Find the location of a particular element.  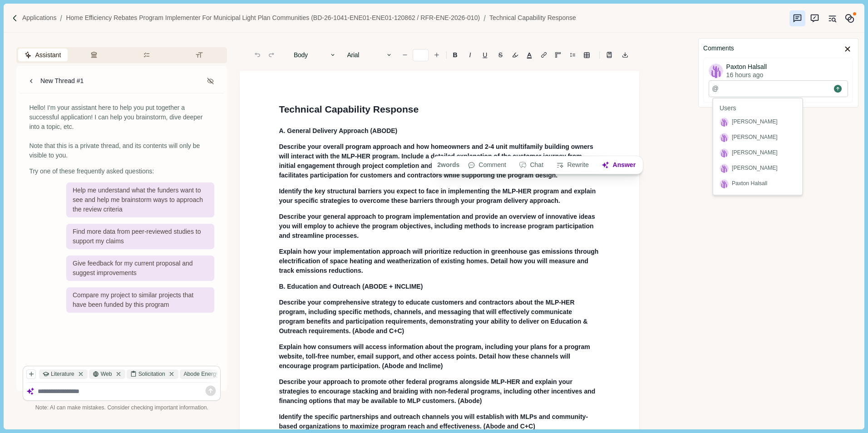

span: Assistant is located at coordinates (48, 55).